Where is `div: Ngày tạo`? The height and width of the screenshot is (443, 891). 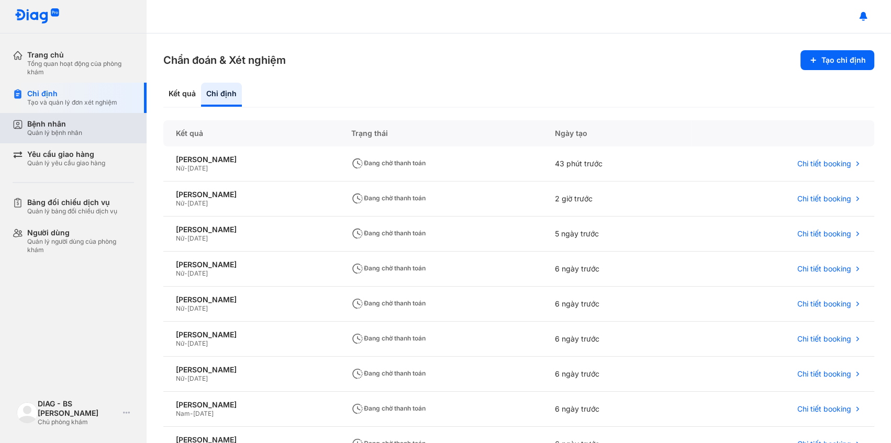 div: Ngày tạo is located at coordinates (617, 133).